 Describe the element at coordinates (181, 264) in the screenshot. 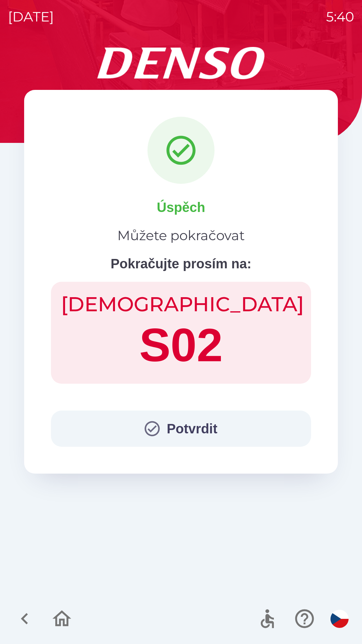

I see `p: Pokračujte prosím na:` at that location.